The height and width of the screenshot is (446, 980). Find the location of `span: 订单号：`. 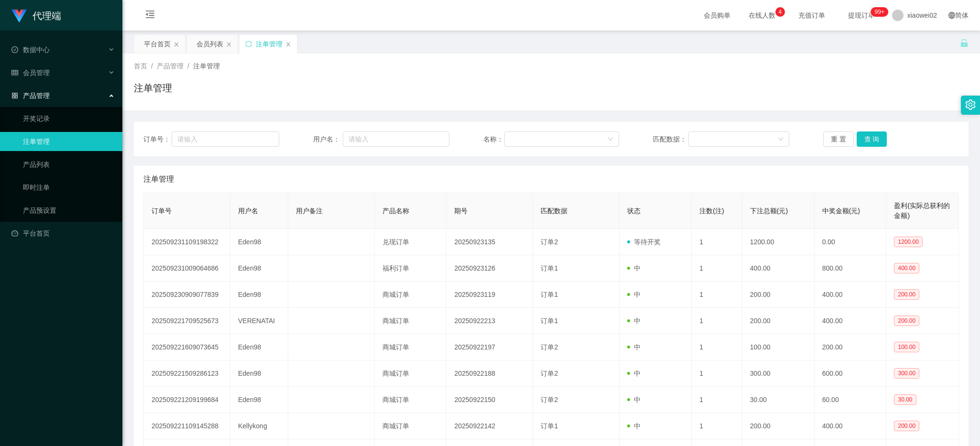

span: 订单号： is located at coordinates (157, 139).